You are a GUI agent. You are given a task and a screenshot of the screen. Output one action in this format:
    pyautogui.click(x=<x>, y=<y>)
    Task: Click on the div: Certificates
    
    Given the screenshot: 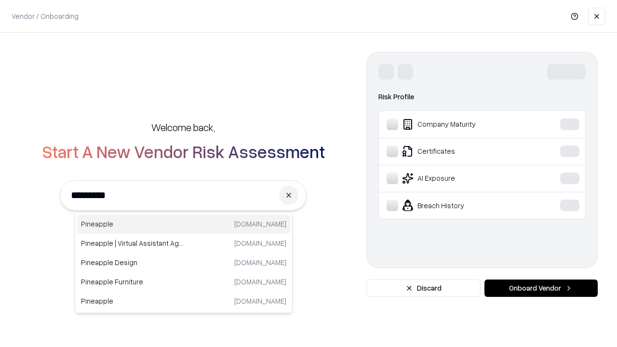 What is the action you would take?
    pyautogui.click(x=459, y=151)
    